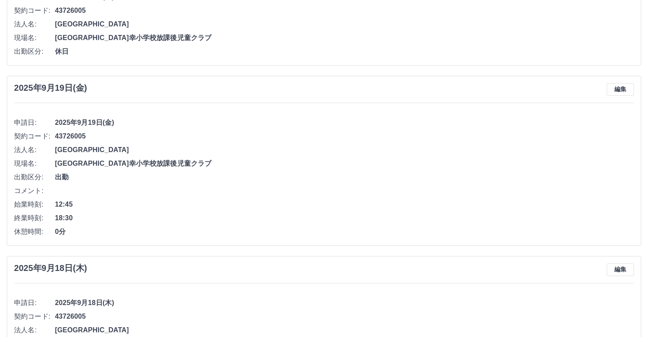 This screenshot has width=648, height=337. What do you see at coordinates (344, 123) in the screenshot?
I see `span: 2025年9月19日(金)` at bounding box center [344, 123].